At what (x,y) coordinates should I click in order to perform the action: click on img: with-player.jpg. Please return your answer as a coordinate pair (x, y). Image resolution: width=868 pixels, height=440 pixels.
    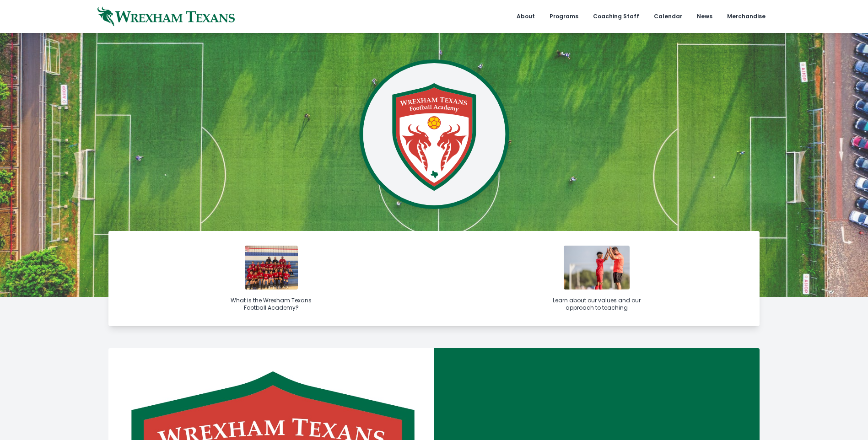
    Looking at the image, I should click on (597, 268).